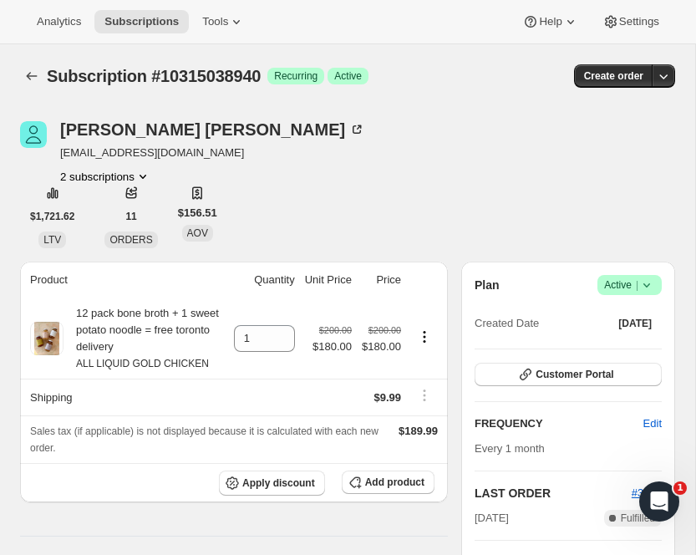  I want to click on span: $156.51, so click(197, 213).